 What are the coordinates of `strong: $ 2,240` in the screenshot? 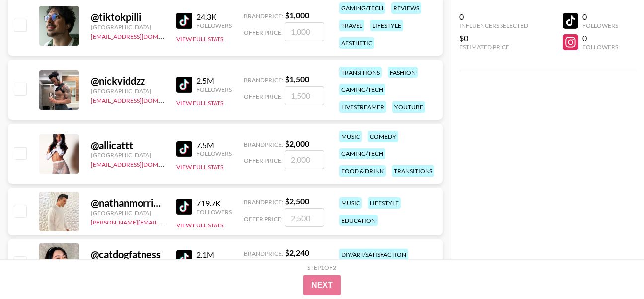 It's located at (297, 252).